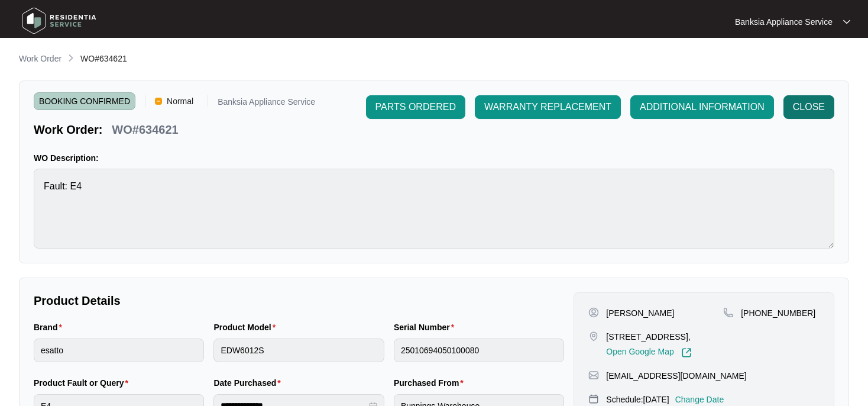  I want to click on label: Product Fault or Query, so click(84, 383).